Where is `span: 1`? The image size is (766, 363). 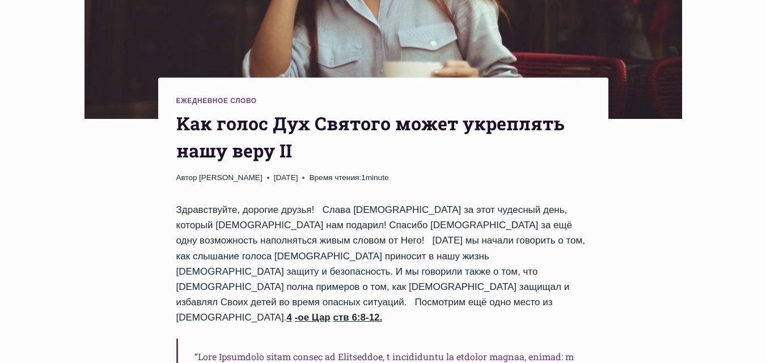
span: 1 is located at coordinates (349, 178).